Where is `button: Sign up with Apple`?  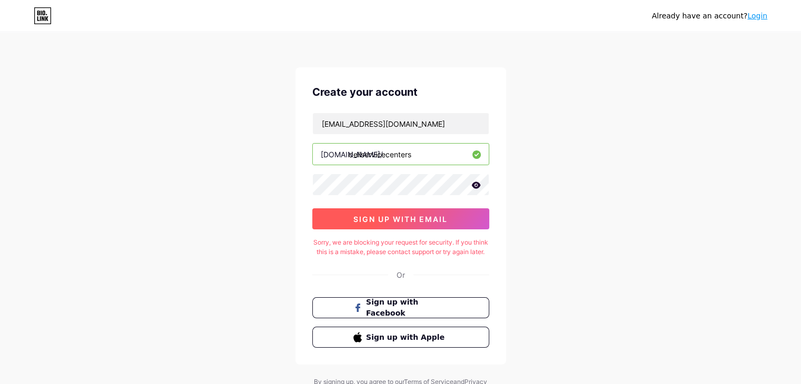
button: Sign up with Apple is located at coordinates (401, 337).